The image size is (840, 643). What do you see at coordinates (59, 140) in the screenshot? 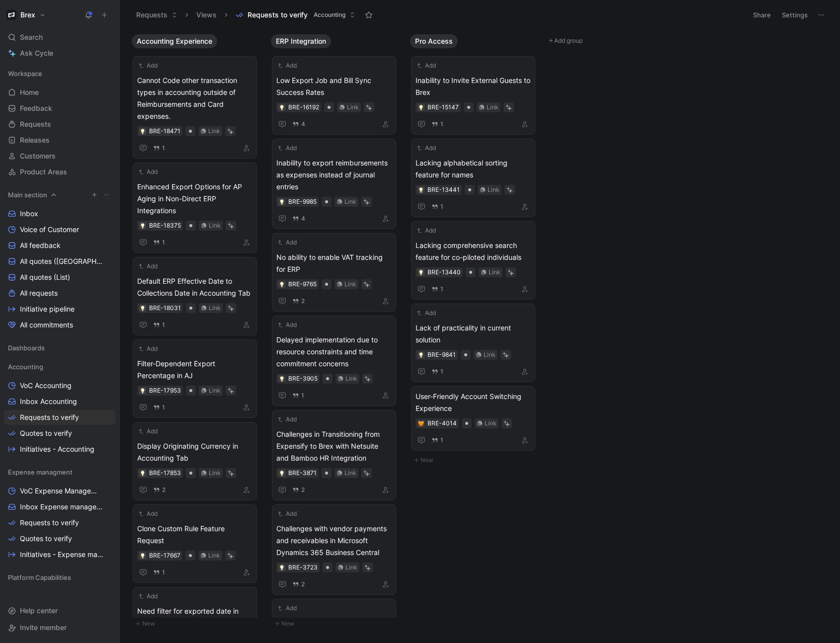
I see `a: Releases` at bounding box center [59, 140].